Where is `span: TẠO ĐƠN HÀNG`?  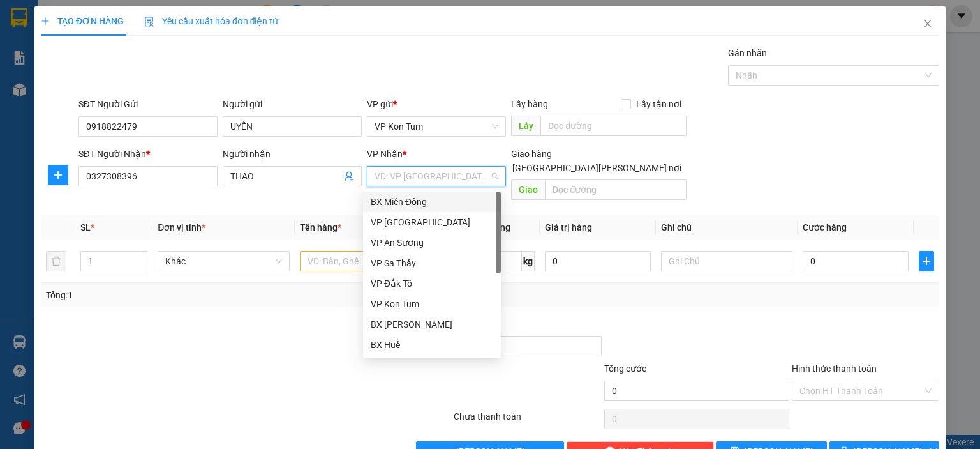 span: TẠO ĐƠN HÀNG is located at coordinates (82, 21).